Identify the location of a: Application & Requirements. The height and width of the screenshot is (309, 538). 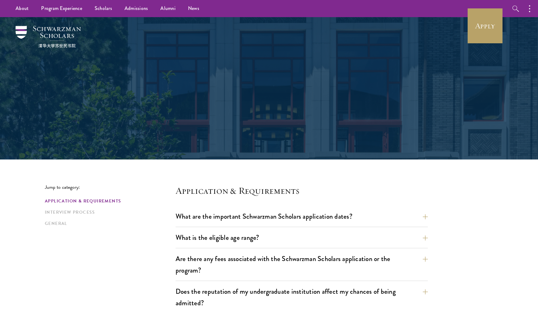
(108, 201).